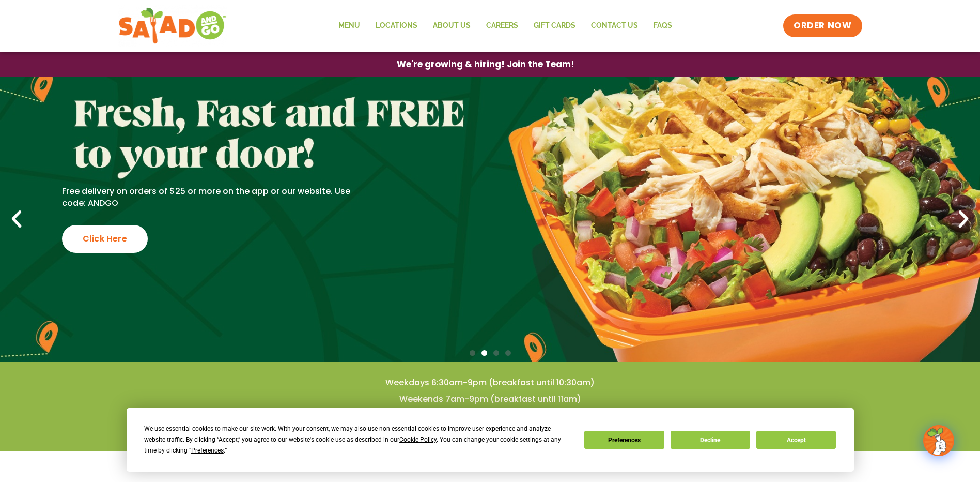  Describe the element at coordinates (554, 26) in the screenshot. I see `a: GIFT CARDS` at that location.